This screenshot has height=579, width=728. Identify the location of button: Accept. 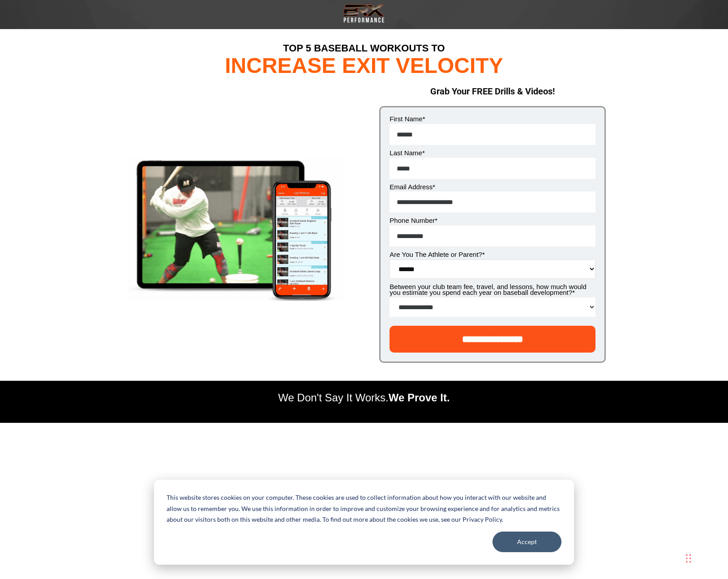
(526, 542).